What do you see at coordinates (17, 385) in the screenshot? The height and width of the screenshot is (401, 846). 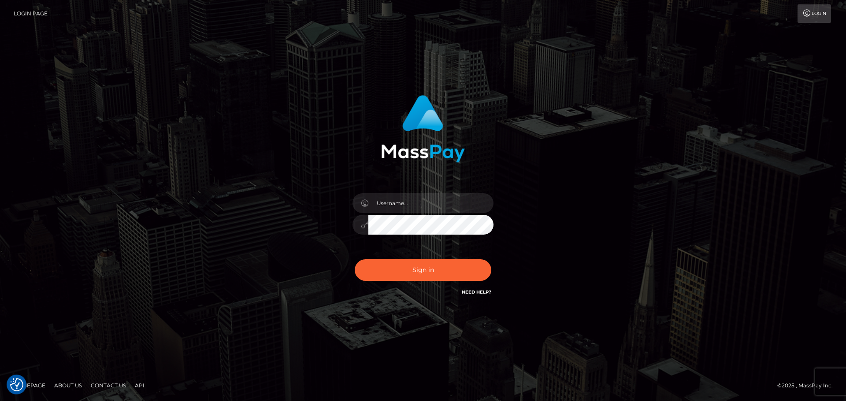 I see `img: Revisit consent button` at bounding box center [17, 385].